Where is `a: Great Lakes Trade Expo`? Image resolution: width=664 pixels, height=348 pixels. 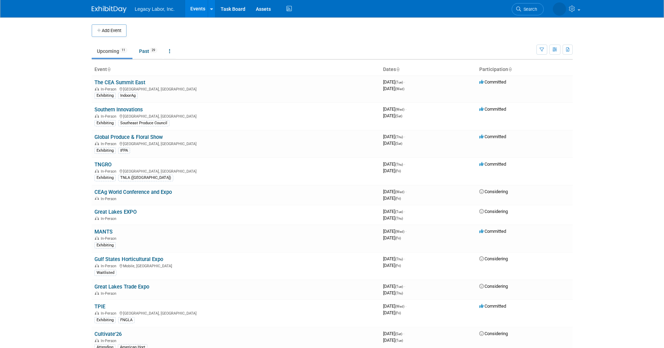
a: Great Lakes Trade Expo is located at coordinates (122, 287).